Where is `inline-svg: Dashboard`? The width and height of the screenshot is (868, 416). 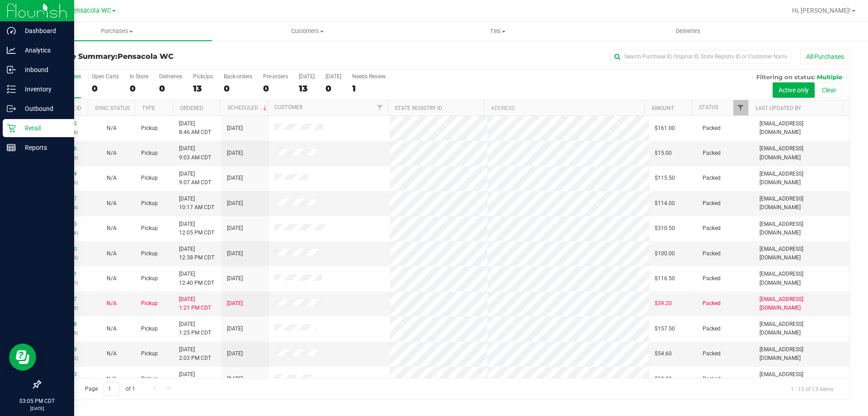 inline-svg: Dashboard is located at coordinates (12, 31).